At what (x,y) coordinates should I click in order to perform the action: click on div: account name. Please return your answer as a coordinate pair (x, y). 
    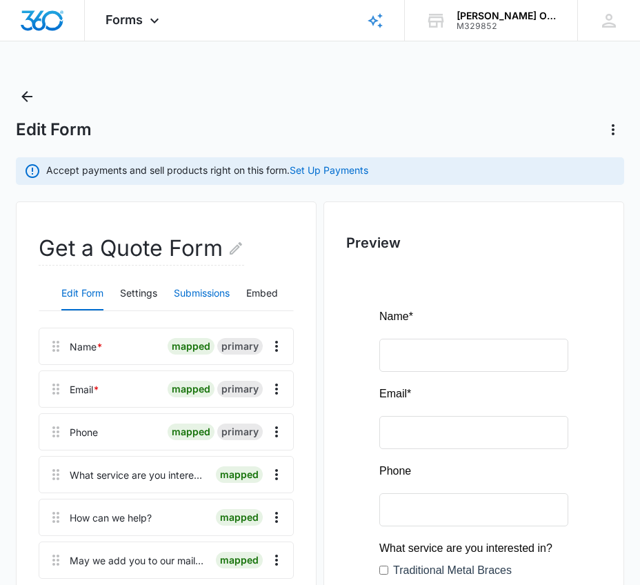
    Looking at the image, I should click on (507, 16).